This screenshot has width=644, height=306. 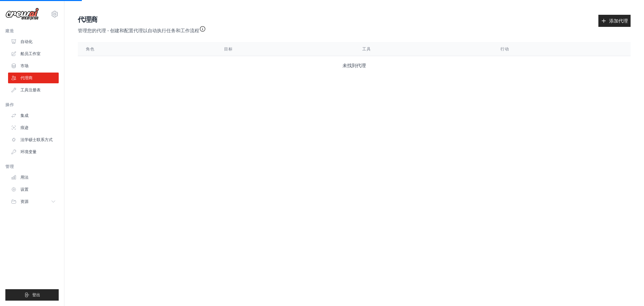 I want to click on font: 集成, so click(x=25, y=116).